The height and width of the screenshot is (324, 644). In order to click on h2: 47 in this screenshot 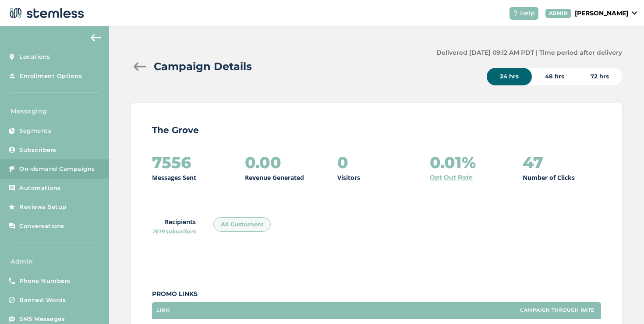, I will do `click(533, 163)`.